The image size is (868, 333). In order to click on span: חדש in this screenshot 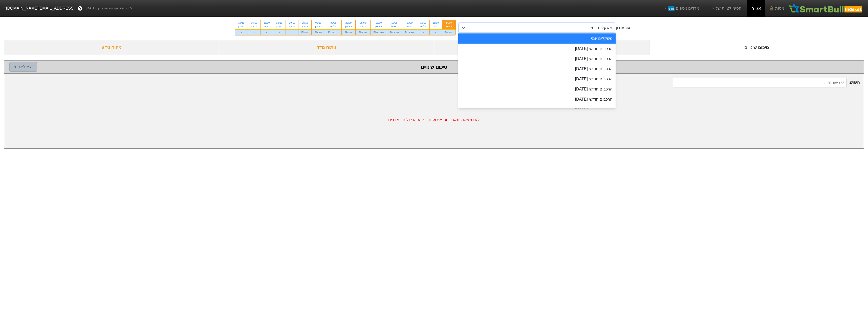, I will do `click(671, 9)`.